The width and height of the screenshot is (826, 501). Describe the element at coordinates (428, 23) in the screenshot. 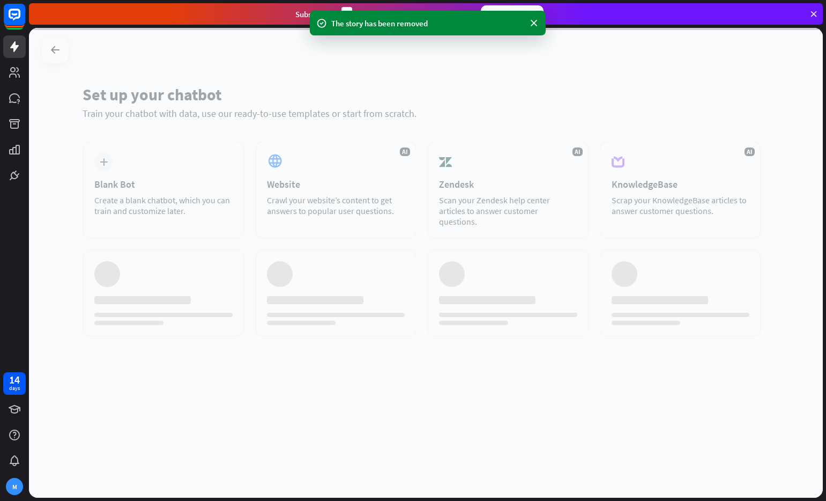

I see `div: The story has been removed` at that location.